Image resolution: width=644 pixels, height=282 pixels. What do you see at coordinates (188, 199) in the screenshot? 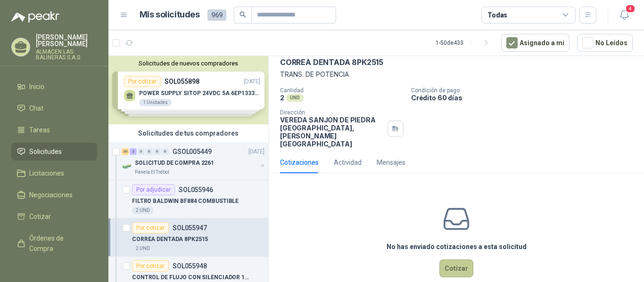
I see `a: Por adjudicarSOL055946FILTRO BALDWIN BF884 COMBUSTIBLE2 UND` at bounding box center [188, 199].